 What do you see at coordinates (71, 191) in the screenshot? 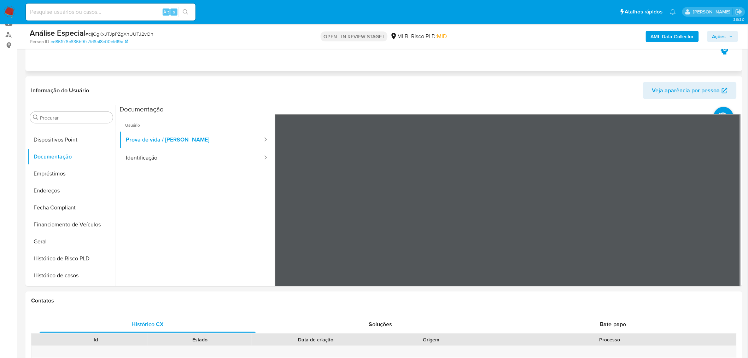
I see `button: Endereços` at bounding box center [71, 191].